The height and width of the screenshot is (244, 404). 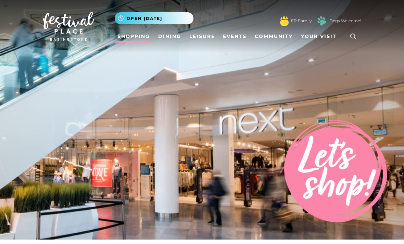 I want to click on a: Community, so click(x=274, y=36).